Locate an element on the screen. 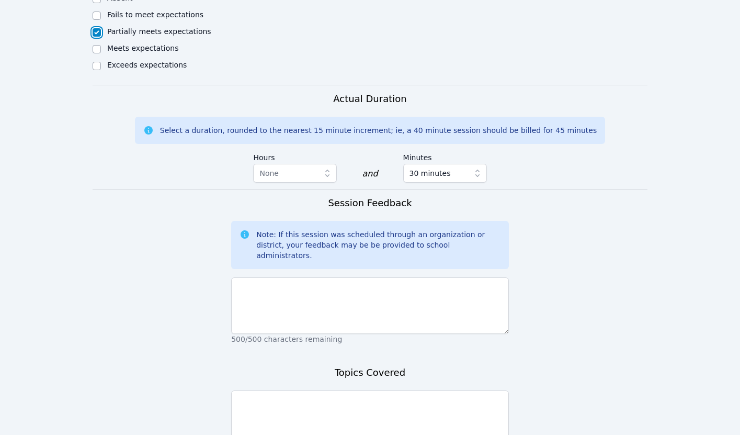  p: 500/500 characters remaining is located at coordinates (370, 339).